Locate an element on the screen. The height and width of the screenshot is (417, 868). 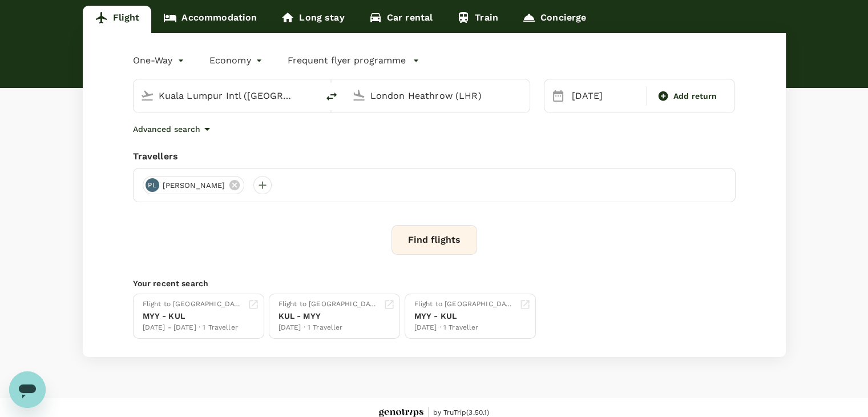
a: Concierge is located at coordinates (554, 20).